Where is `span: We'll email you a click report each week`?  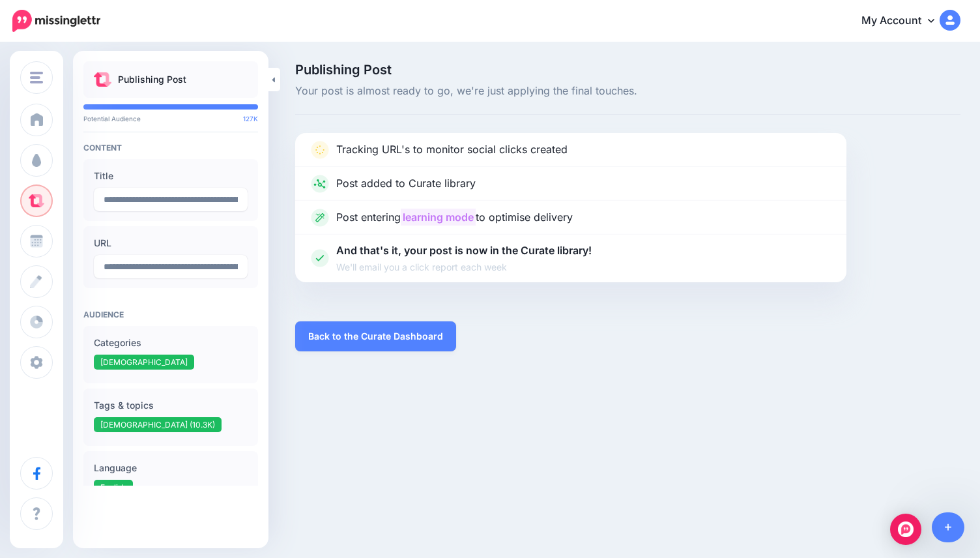
span: We'll email you a click report each week is located at coordinates (464, 267).